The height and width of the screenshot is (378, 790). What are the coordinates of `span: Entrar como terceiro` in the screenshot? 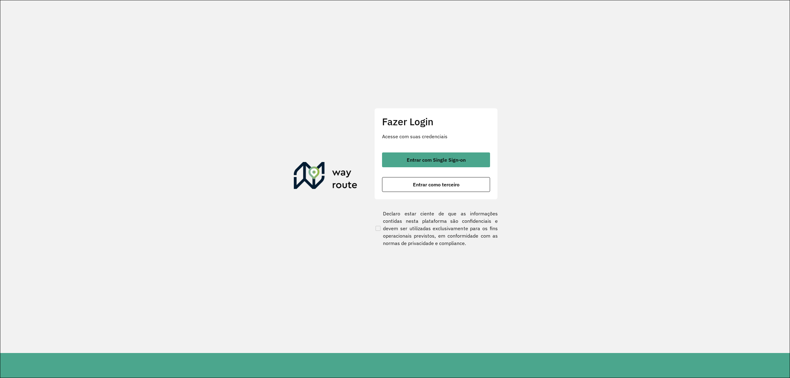 It's located at (436, 185).